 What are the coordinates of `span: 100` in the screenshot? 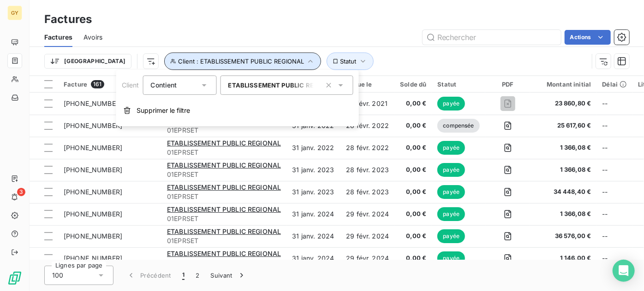 It's located at (58, 276).